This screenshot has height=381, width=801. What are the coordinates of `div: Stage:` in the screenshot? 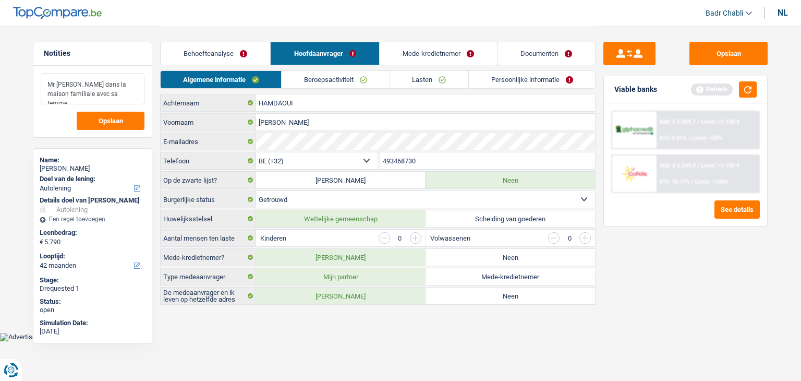 It's located at (92, 280).